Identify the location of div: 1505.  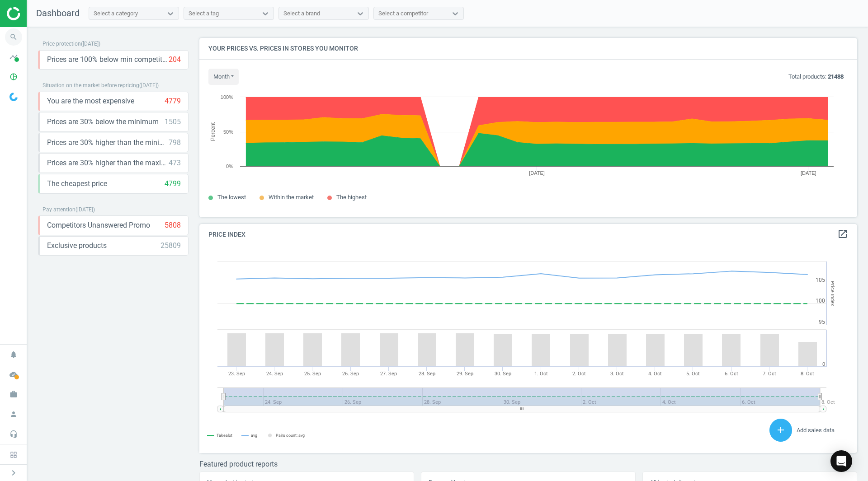
(172, 122).